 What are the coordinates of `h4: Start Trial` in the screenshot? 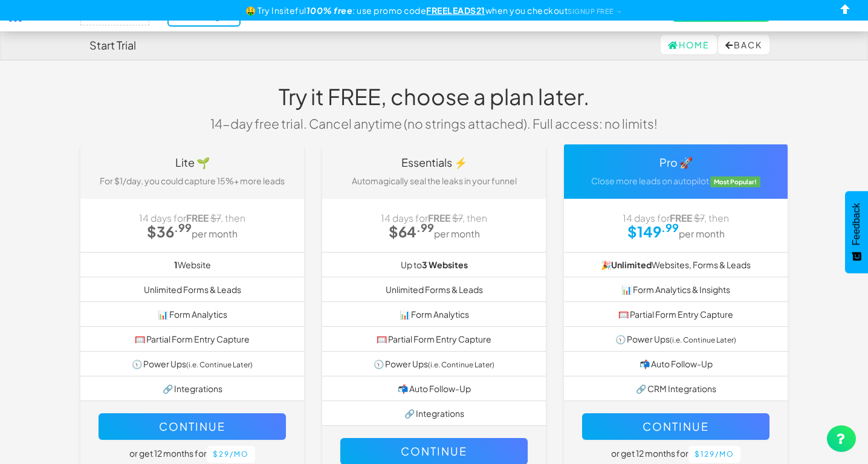 It's located at (113, 45).